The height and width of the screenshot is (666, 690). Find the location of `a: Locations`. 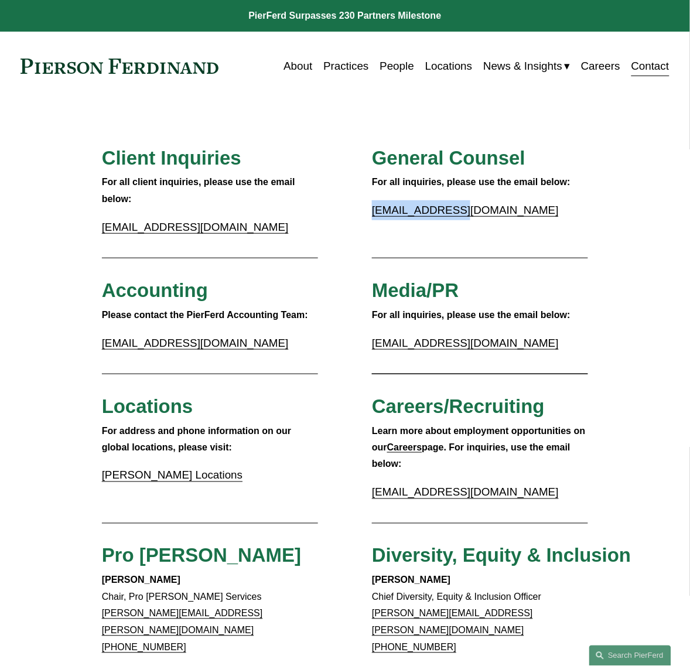

a: Locations is located at coordinates (449, 66).